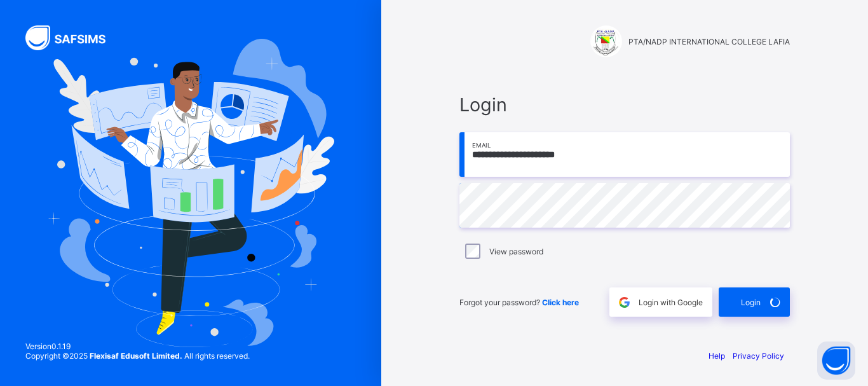  What do you see at coordinates (560, 302) in the screenshot?
I see `span: Click here` at bounding box center [560, 302].